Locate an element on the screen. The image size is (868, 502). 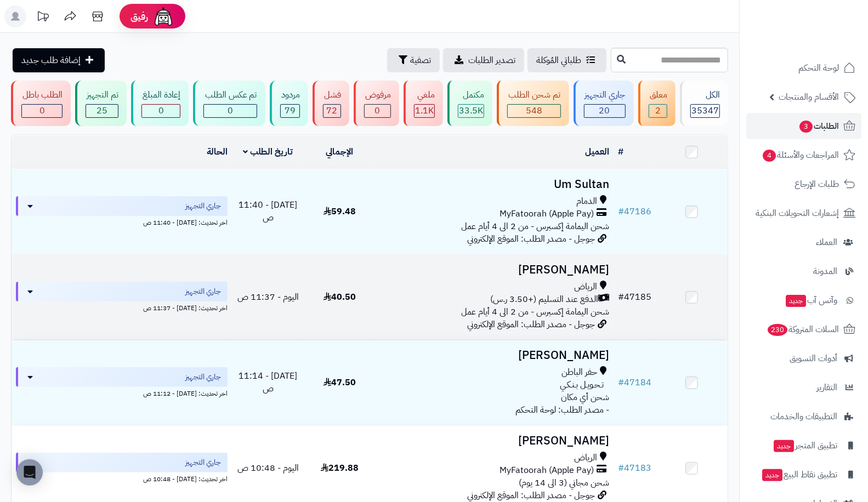
span: العملاء is located at coordinates (826, 243).